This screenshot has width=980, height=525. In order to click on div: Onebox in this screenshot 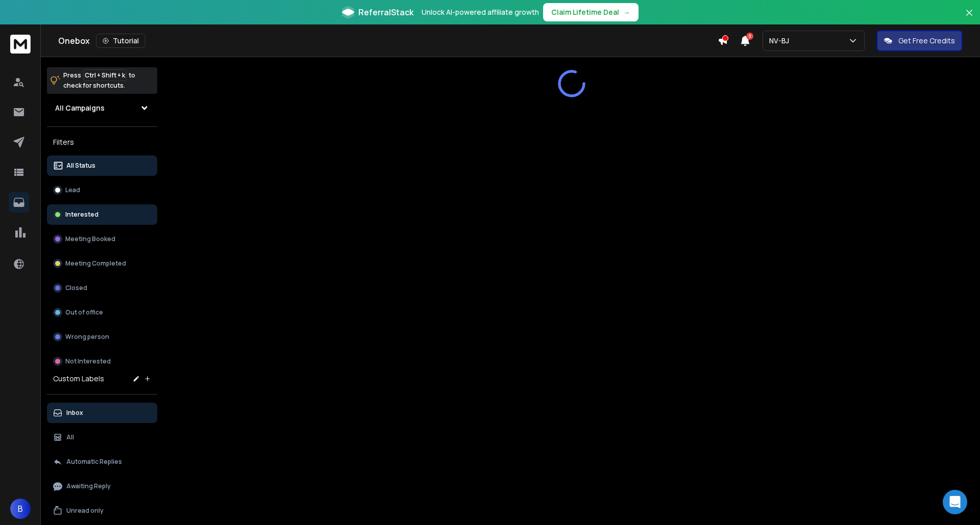, I will do `click(388, 41)`.